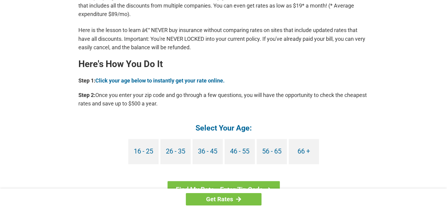 The width and height of the screenshot is (447, 210). Describe the element at coordinates (304, 152) in the screenshot. I see `a: 66 +` at that location.